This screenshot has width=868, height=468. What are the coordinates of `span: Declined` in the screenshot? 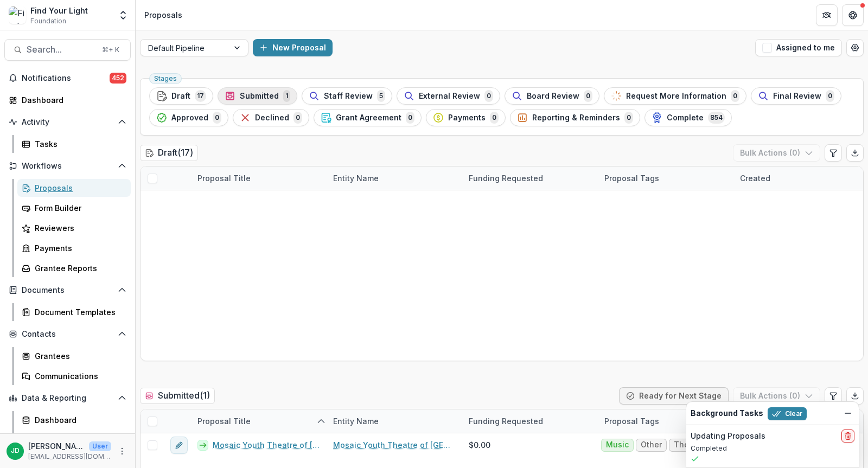 It's located at (272, 118).